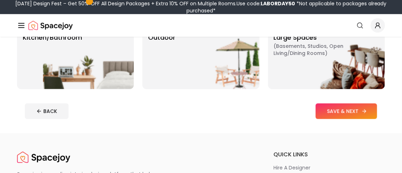  What do you see at coordinates (47, 112) in the screenshot?
I see `button: BACK` at bounding box center [47, 112].